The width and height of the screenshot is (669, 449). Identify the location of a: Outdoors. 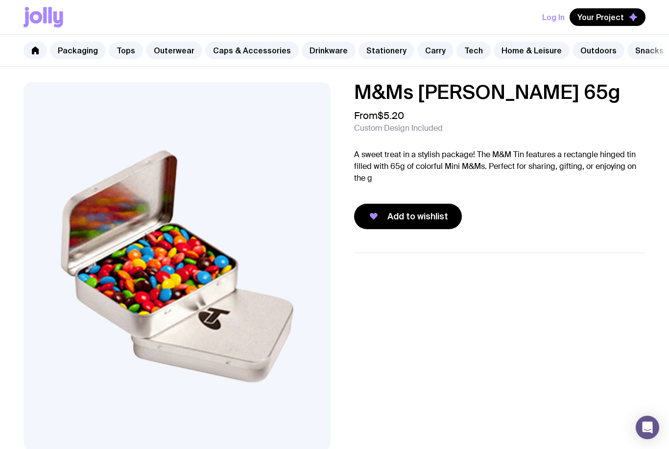
(599, 50).